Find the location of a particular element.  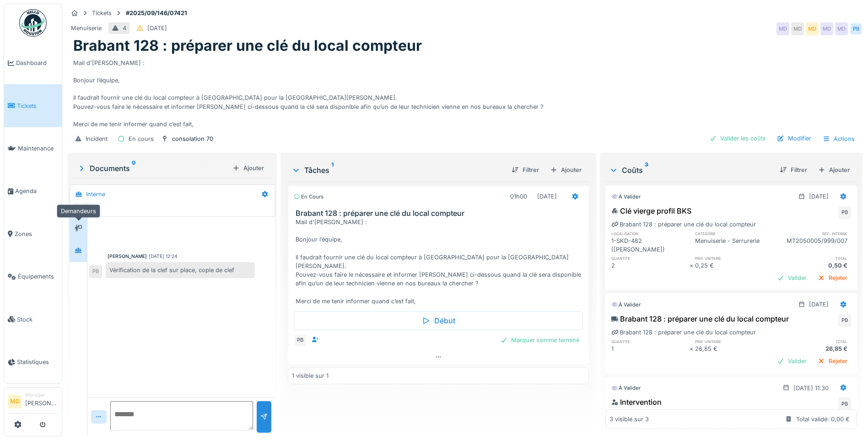

a: Stock is located at coordinates (33, 319).